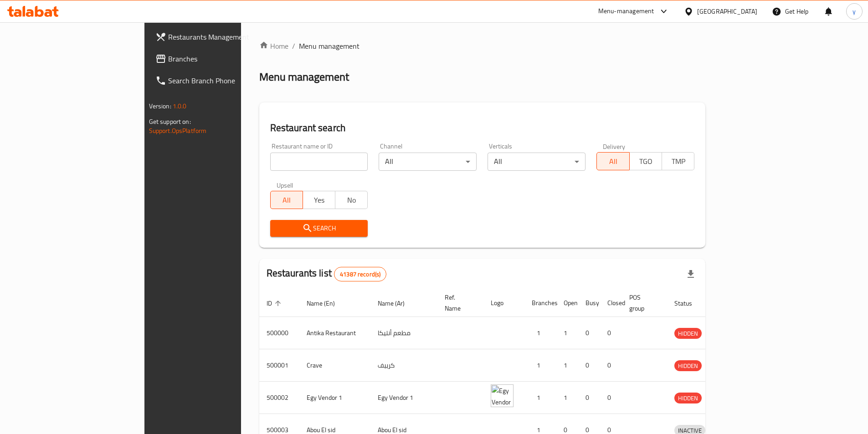  Describe the element at coordinates (360, 274) in the screenshot. I see `span: 41387 record(s)` at that location.